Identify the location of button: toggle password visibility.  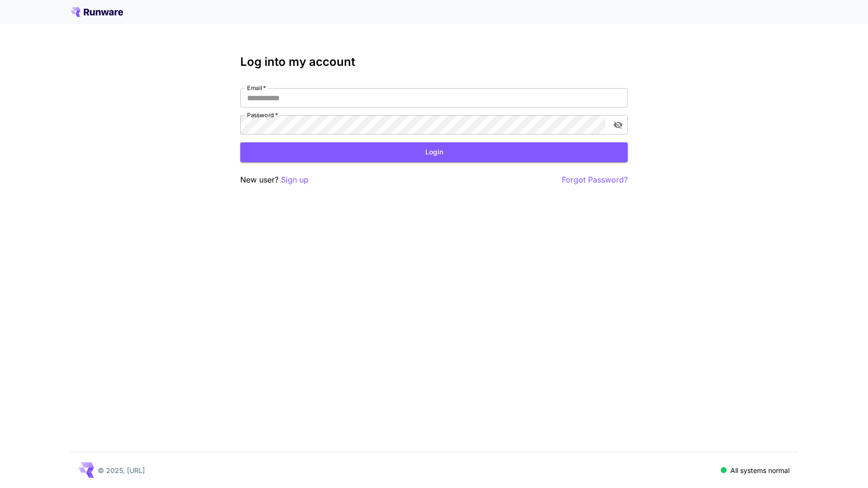
(618, 125).